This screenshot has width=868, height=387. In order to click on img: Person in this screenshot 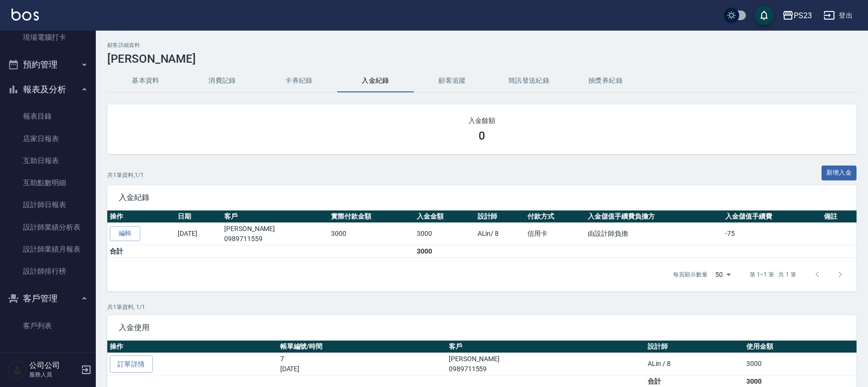, I will do `click(17, 370)`.